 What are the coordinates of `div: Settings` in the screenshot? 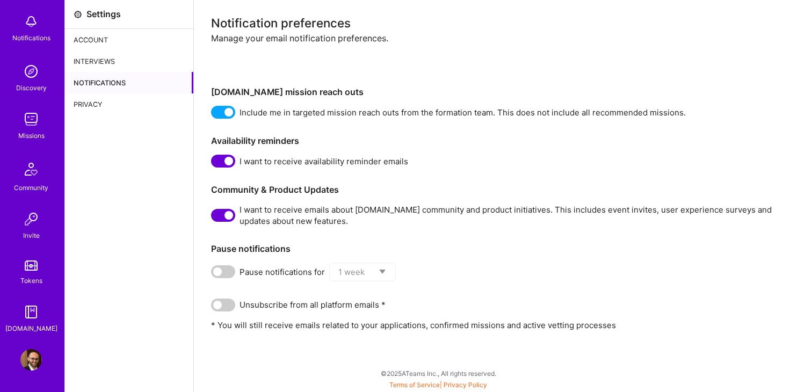 It's located at (104, 14).